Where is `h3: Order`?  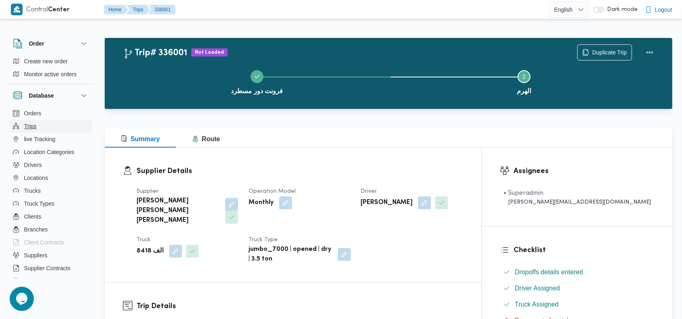 h3: Order is located at coordinates (37, 44).